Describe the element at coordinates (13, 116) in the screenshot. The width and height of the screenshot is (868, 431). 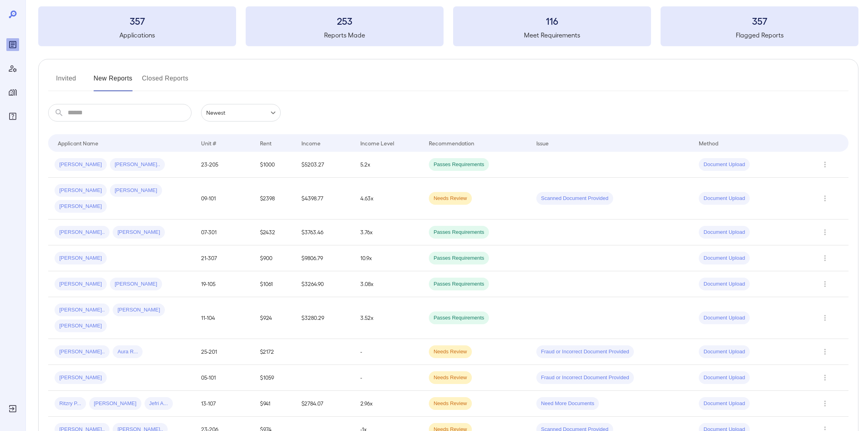
I see `div: FAQ` at that location.